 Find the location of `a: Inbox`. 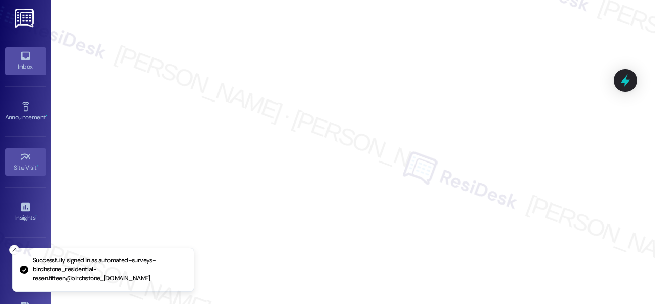

a: Inbox is located at coordinates (26, 61).